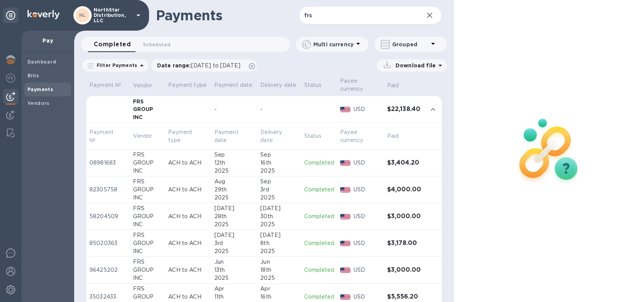 The image size is (644, 302). What do you see at coordinates (279, 136) in the screenshot?
I see `span: Delivery date` at bounding box center [279, 136].